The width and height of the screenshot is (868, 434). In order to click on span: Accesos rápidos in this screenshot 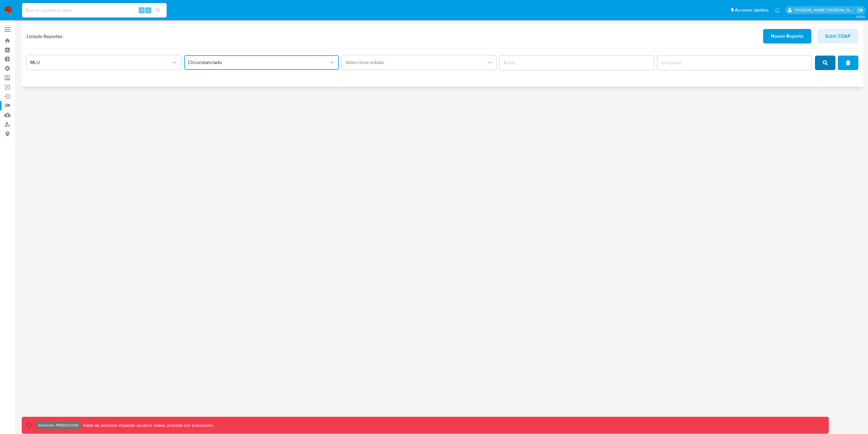, I will do `click(752, 10)`.